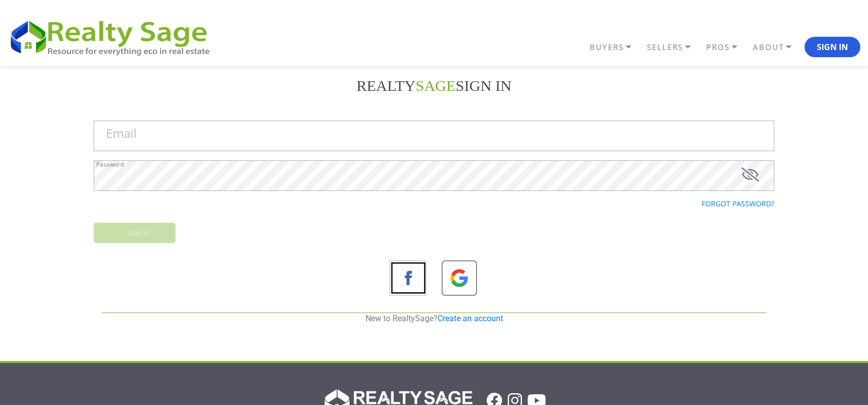 The height and width of the screenshot is (405, 868). Describe the element at coordinates (470, 319) in the screenshot. I see `a: Create an account` at that location.